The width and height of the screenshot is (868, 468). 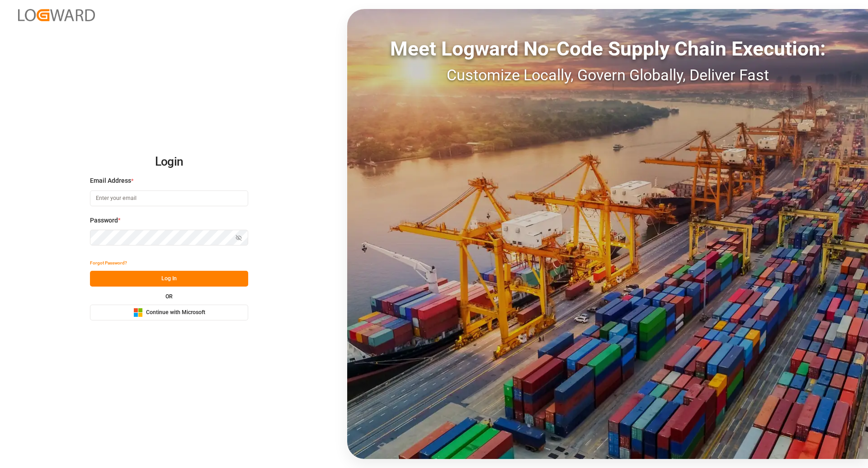 I want to click on input: Enter your email, so click(x=169, y=198).